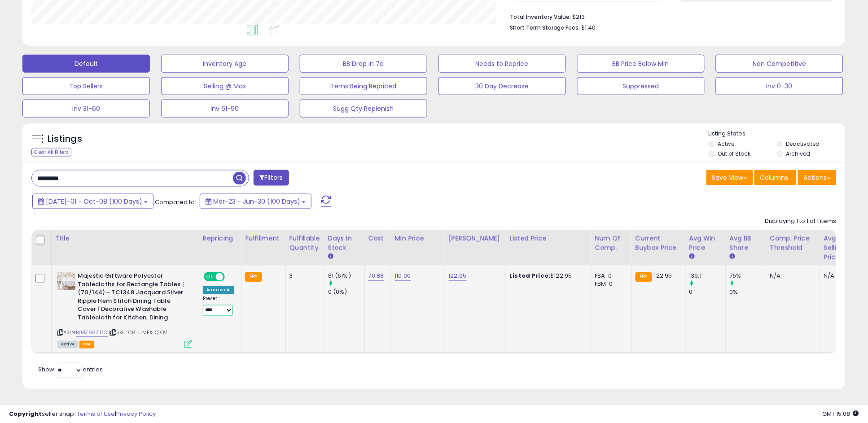 The image size is (868, 423). I want to click on h5: Listings, so click(65, 139).